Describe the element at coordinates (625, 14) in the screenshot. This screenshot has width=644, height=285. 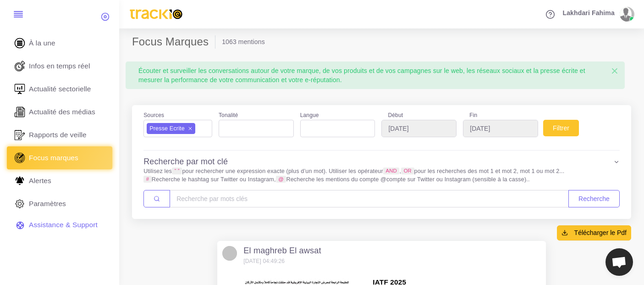
I see `img: avatar` at that location.